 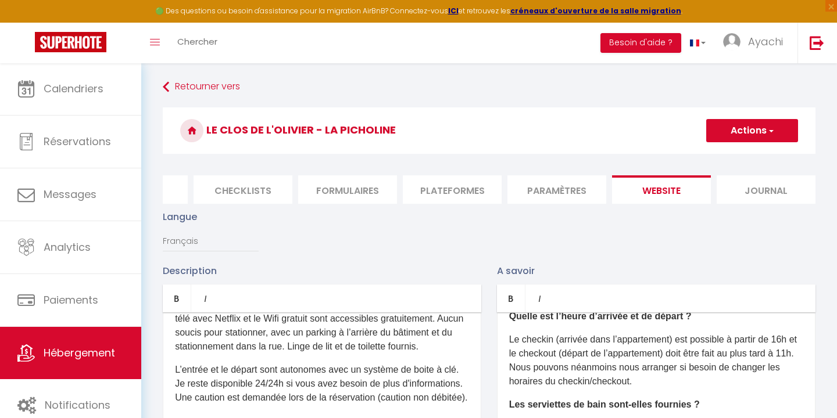 What do you see at coordinates (640, 43) in the screenshot?
I see `button: Besoin d'aide ?` at bounding box center [640, 43].